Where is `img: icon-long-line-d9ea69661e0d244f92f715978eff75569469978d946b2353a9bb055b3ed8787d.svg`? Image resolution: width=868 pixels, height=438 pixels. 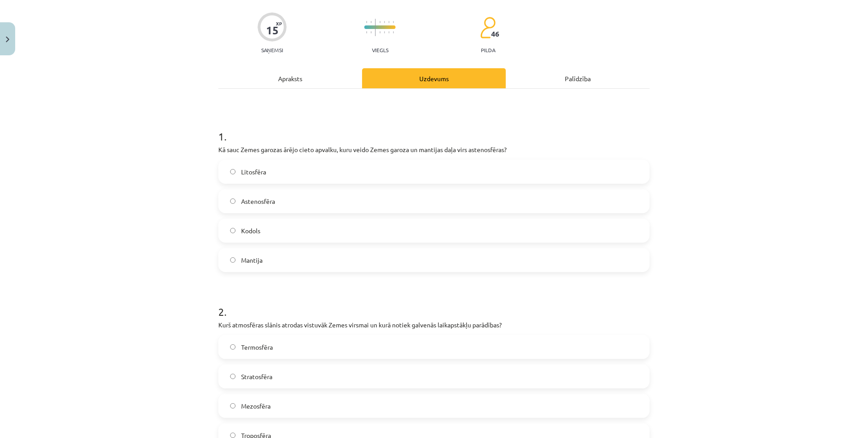 img: icon-long-line-d9ea69661e0d244f92f715978eff75569469978d946b2353a9bb055b3ed8787d.svg is located at coordinates (376, 27).